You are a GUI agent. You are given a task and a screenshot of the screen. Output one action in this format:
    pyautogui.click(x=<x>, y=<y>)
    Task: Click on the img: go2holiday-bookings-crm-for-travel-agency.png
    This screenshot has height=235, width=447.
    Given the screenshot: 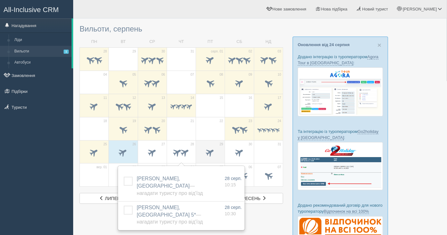 What is the action you would take?
    pyautogui.click(x=341, y=166)
    